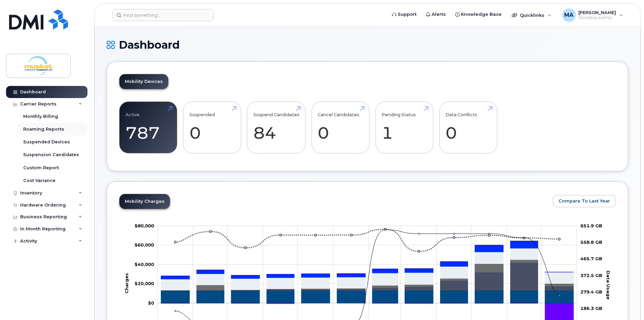 This screenshot has height=320, width=644. Describe the element at coordinates (126, 283) in the screenshot. I see `tspan: Charges` at that location.